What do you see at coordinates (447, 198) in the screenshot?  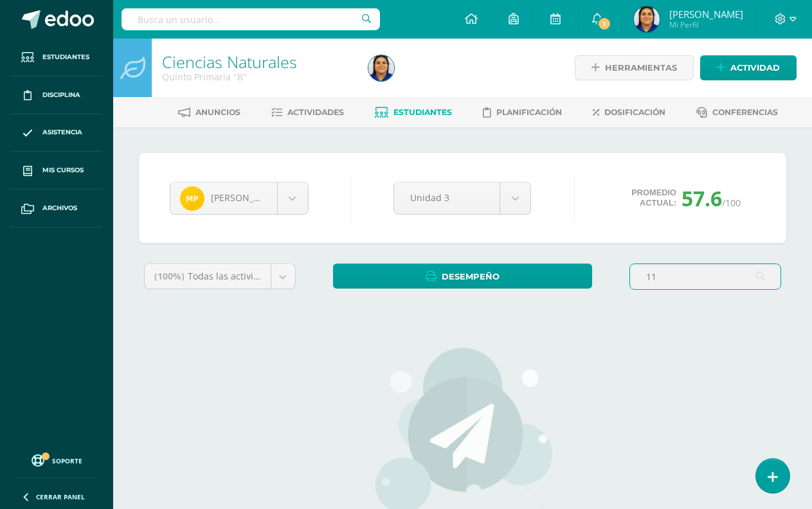 I see `span: Unidad 3` at bounding box center [447, 198].